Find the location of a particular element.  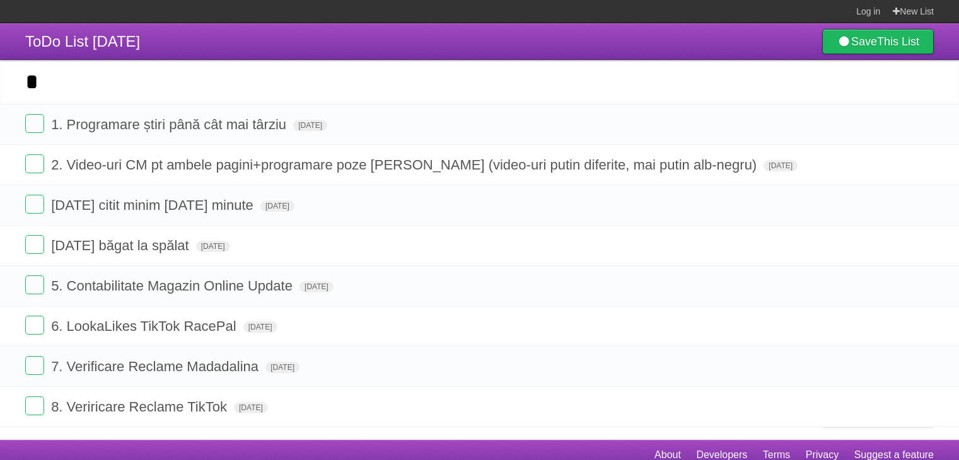

b: This List is located at coordinates (897, 42).